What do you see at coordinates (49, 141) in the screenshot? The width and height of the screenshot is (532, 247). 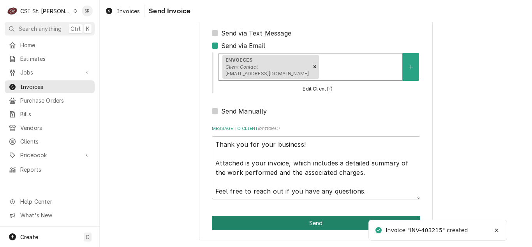 I see `a: Clients` at bounding box center [49, 141].